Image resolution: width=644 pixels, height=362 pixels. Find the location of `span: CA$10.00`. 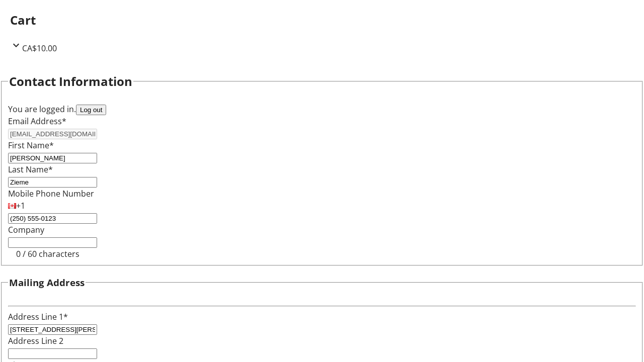

span: CA$10.00 is located at coordinates (39, 48).